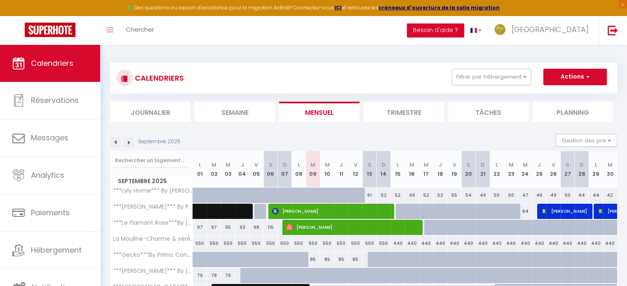 This screenshot has height=286, width=627. What do you see at coordinates (404, 112) in the screenshot?
I see `li: Trimestre` at bounding box center [404, 112].